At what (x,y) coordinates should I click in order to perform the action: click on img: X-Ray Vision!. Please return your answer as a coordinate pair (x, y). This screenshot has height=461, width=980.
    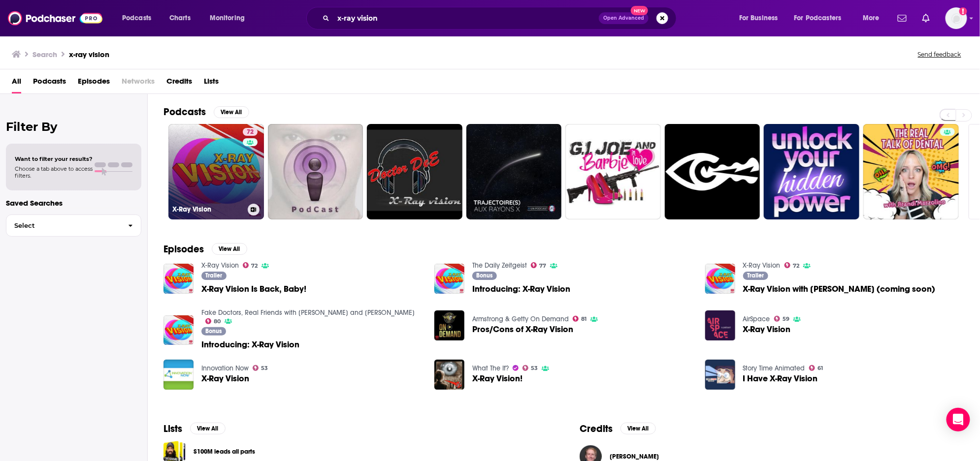
    Looking at the image, I should click on (449, 375).